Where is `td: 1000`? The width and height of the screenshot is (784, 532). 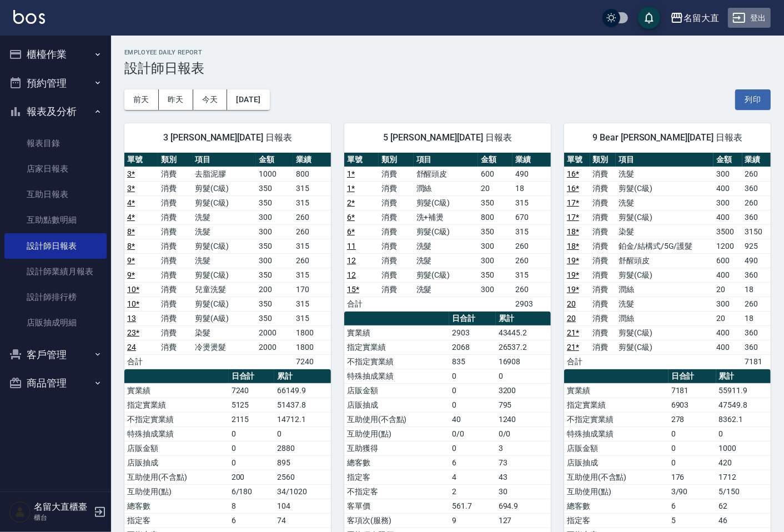
td: 1000 is located at coordinates (744, 448).